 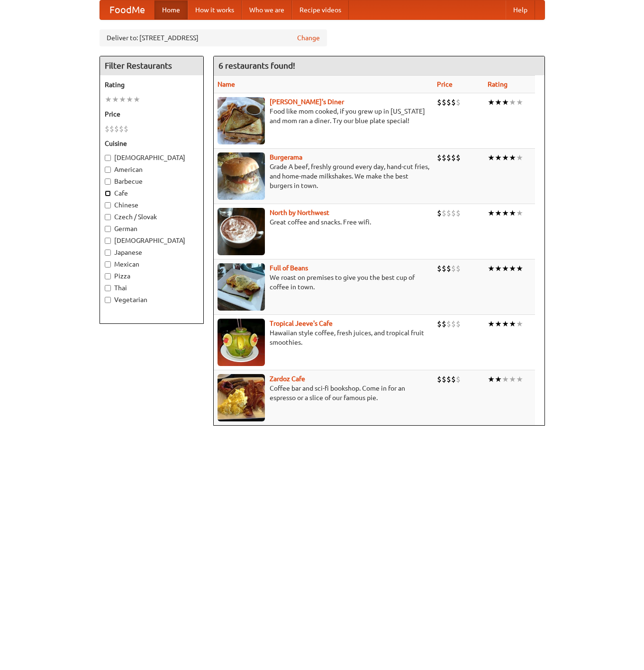 I want to click on h5: Cuisine, so click(x=152, y=144).